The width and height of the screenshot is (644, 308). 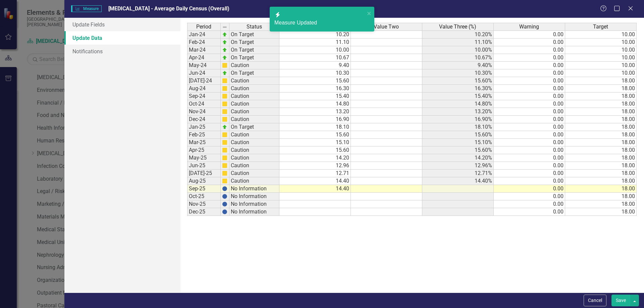 What do you see at coordinates (204, 181) in the screenshot?
I see `td: Aug-25` at bounding box center [204, 181].